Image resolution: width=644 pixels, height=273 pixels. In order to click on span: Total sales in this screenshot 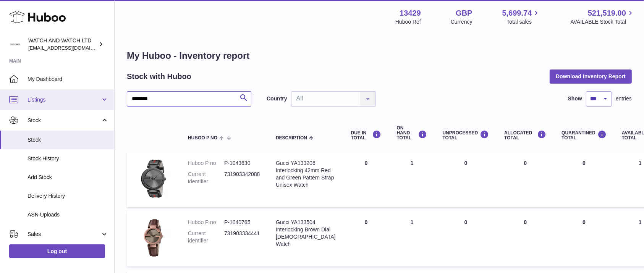, I will do `click(523, 22)`.